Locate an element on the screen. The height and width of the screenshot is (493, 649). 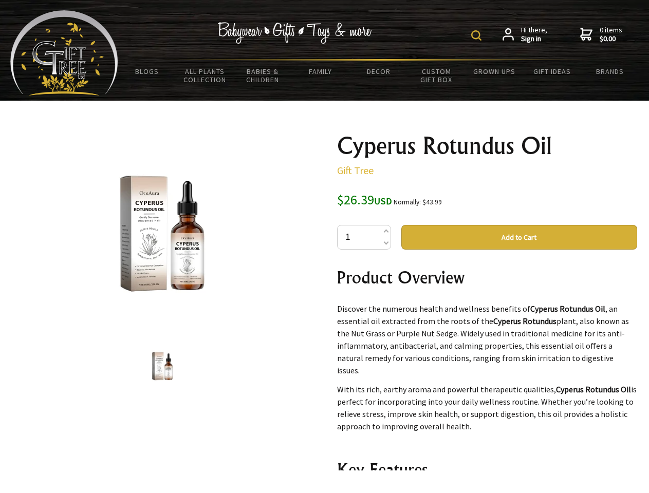
strong: Sign in is located at coordinates (534, 39).